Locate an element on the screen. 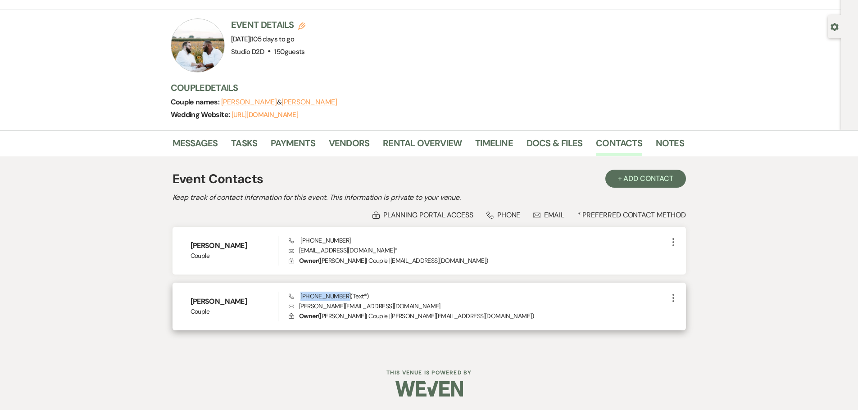 The width and height of the screenshot is (858, 410). span: 105 days to go is located at coordinates (272, 39).